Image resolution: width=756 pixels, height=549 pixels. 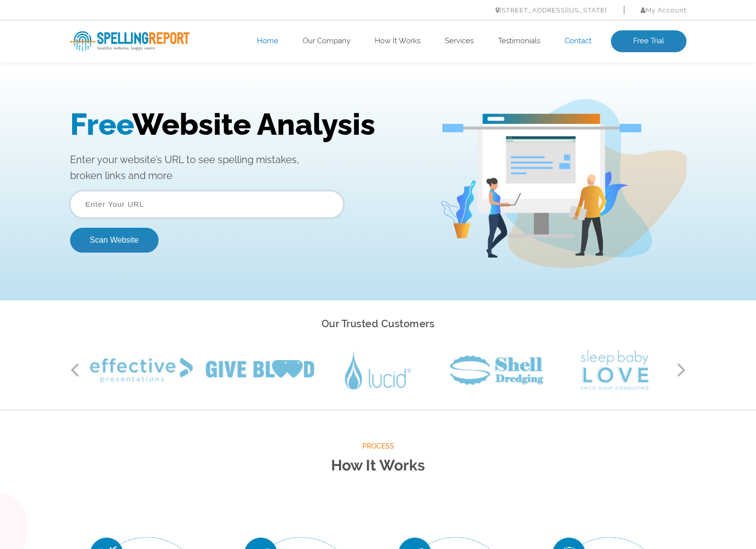 I want to click on h2: How It Works, so click(x=378, y=465).